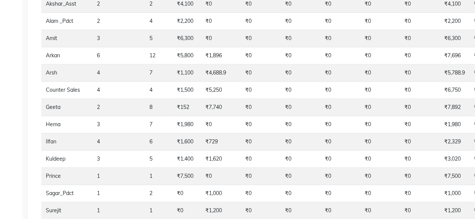 This screenshot has width=475, height=219. What do you see at coordinates (67, 90) in the screenshot?
I see `td: Counter Sales` at bounding box center [67, 90].